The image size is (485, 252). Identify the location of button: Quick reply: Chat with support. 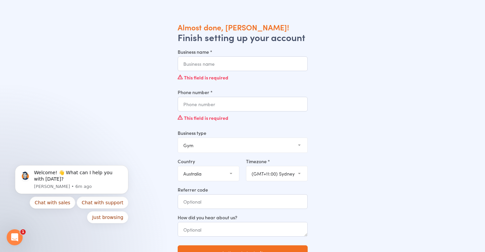
(97, 46).